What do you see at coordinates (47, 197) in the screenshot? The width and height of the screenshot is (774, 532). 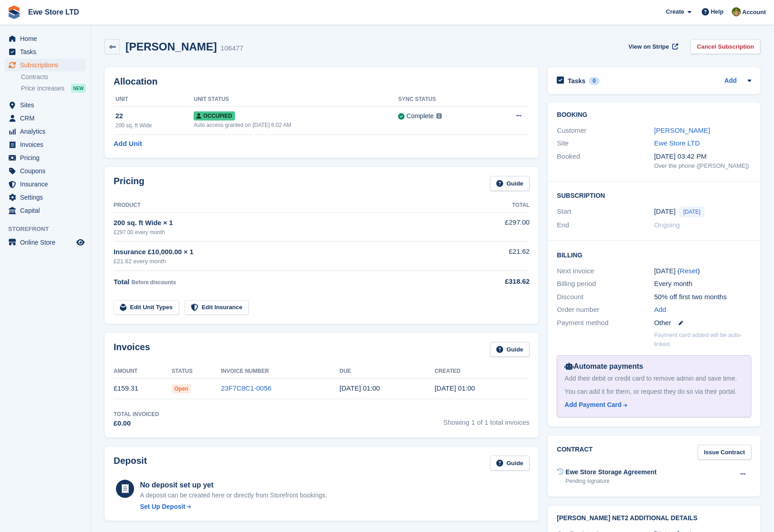 I see `span: Settings` at bounding box center [47, 197].